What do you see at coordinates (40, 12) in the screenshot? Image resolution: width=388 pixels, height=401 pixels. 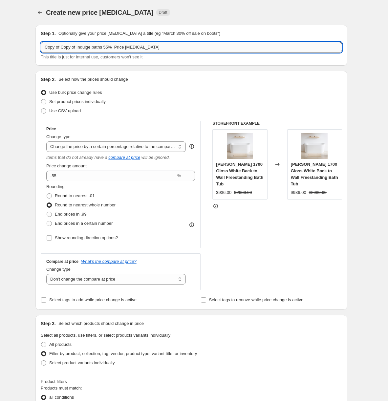 I see `button: Price change jobs` at bounding box center [40, 12].